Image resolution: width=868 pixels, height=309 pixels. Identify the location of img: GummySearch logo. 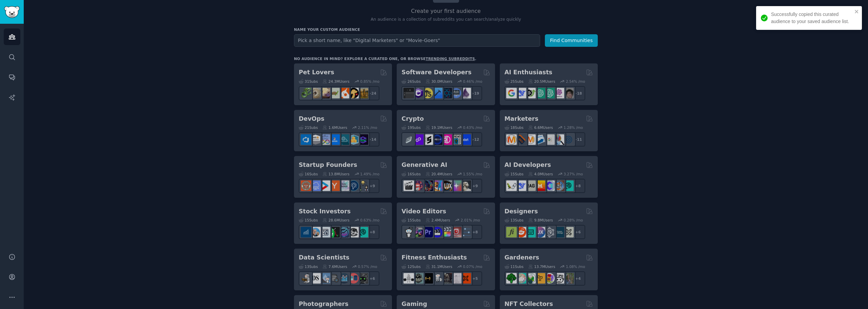
(12, 12).